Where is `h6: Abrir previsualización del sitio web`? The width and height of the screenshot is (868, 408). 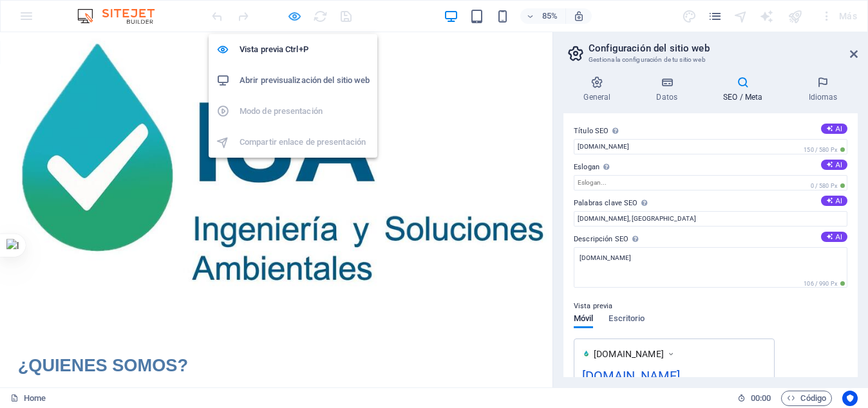 h6: Abrir previsualización del sitio web is located at coordinates (305, 80).